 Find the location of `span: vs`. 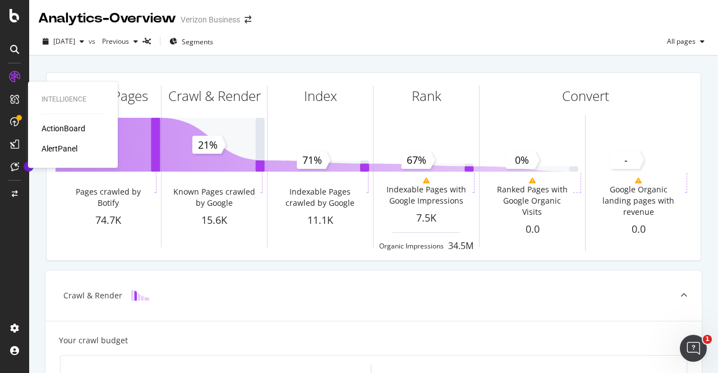

span: vs is located at coordinates (93, 41).